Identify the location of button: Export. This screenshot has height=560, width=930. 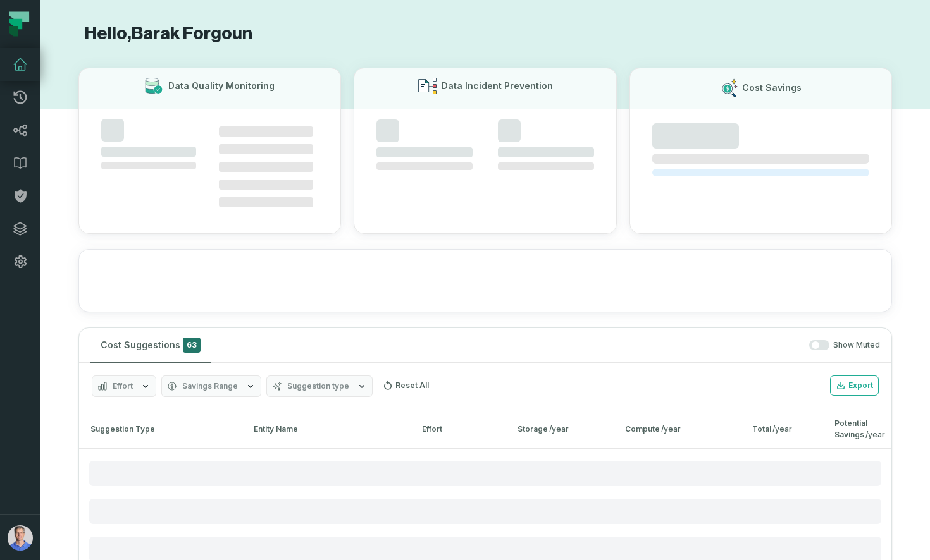
(854, 386).